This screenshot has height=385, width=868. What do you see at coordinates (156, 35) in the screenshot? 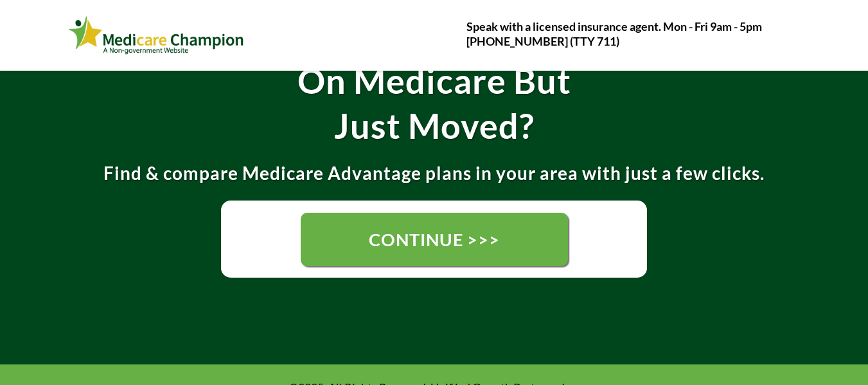
I see `img: Webinar` at bounding box center [156, 35].